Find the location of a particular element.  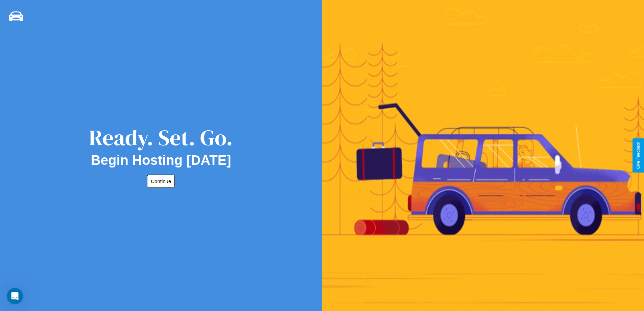

button: Continue is located at coordinates (161, 181).